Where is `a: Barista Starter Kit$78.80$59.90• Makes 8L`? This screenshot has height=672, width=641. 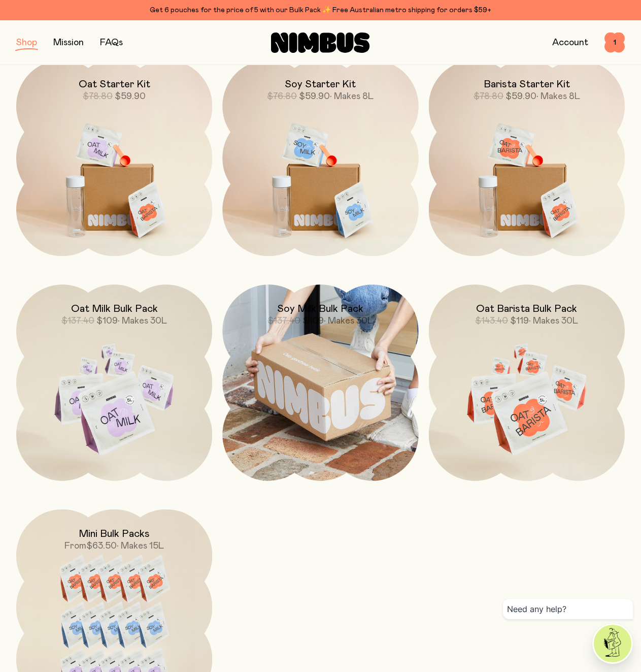
a: Barista Starter Kit$78.80$59.90• Makes 8L is located at coordinates (527, 158).